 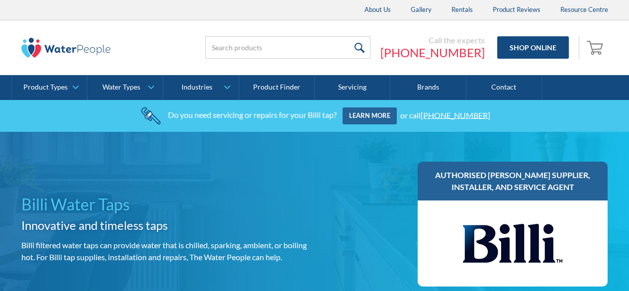 I want to click on a: Product Types, so click(x=49, y=88).